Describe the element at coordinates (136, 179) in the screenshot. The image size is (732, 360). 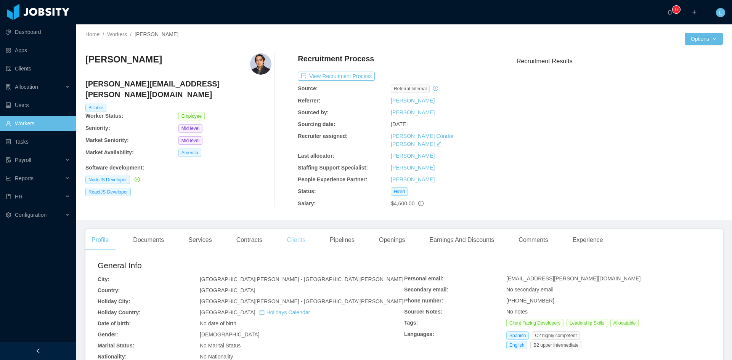
I see `a: icon: check-circle` at that location.